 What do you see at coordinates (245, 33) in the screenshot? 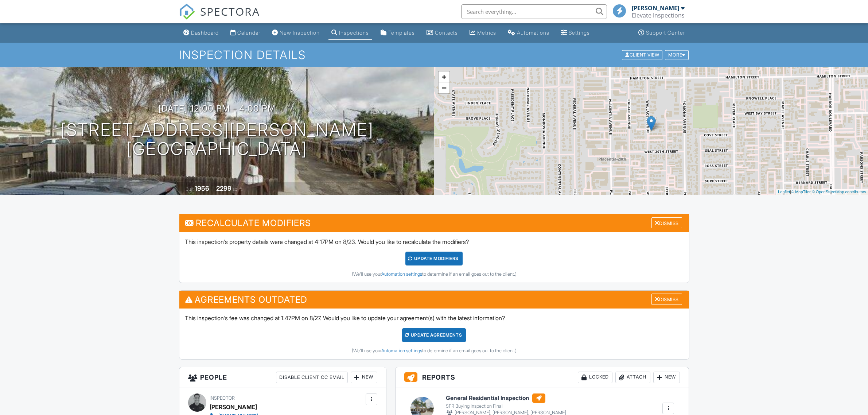
I see `a: Calendar` at bounding box center [245, 33].